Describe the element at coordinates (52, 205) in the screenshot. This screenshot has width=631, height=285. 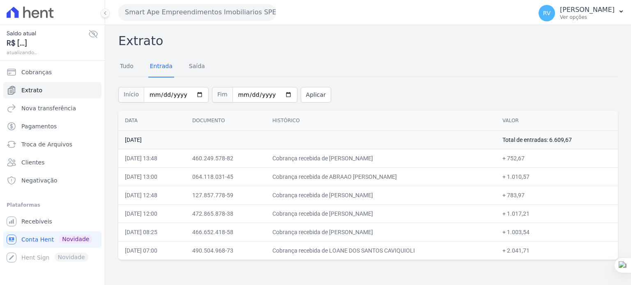
I see `div: Plataformas` at that location.